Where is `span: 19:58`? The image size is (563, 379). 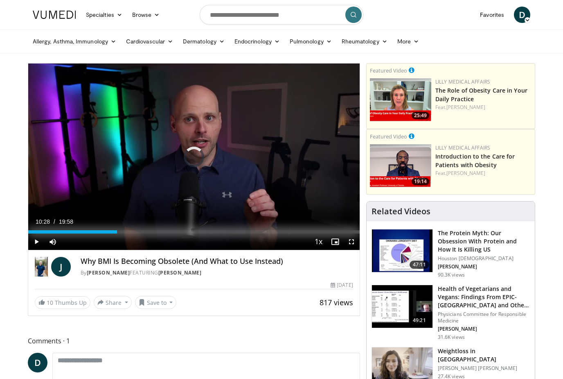 span: 19:58 is located at coordinates (66, 221).